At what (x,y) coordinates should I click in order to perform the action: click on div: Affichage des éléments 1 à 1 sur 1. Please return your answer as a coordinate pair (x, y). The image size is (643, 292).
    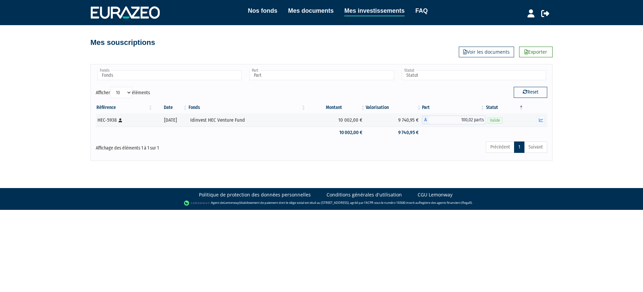
    Looking at the image, I should click on (187, 146).